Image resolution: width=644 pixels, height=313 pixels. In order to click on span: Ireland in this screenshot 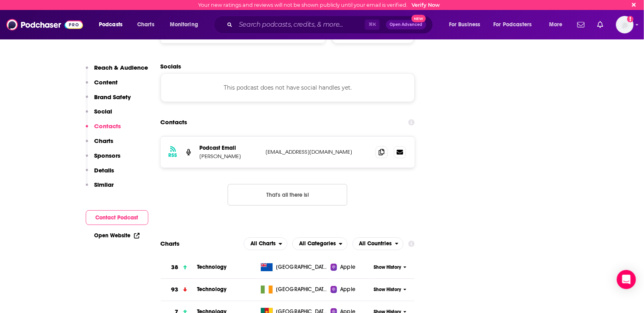, I will do `click(302, 290)`.